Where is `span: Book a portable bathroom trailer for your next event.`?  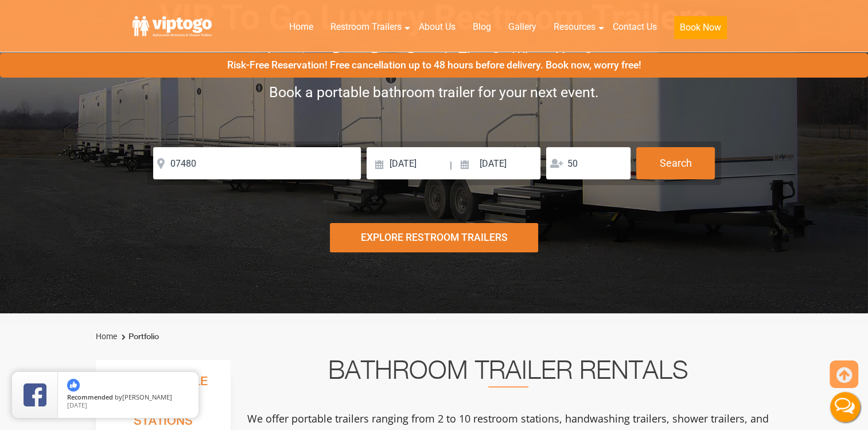 span: Book a portable bathroom trailer for your next event. is located at coordinates (434, 92).